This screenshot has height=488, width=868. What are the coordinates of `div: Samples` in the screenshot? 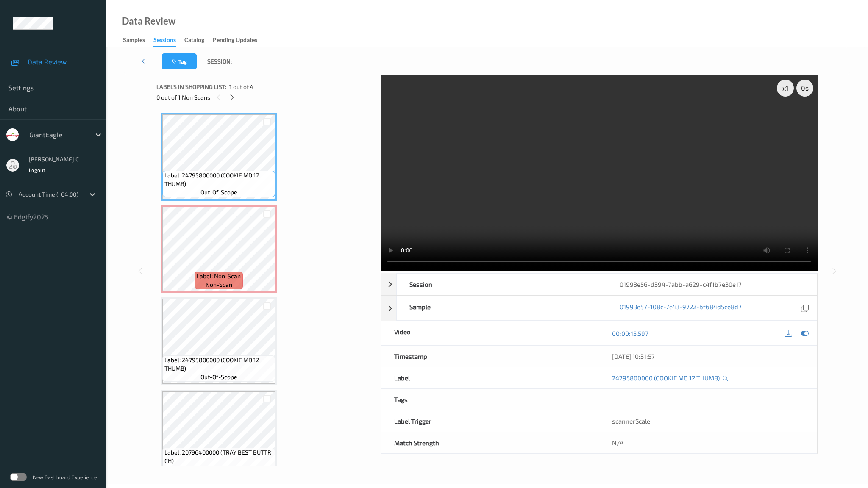 It's located at (134, 40).